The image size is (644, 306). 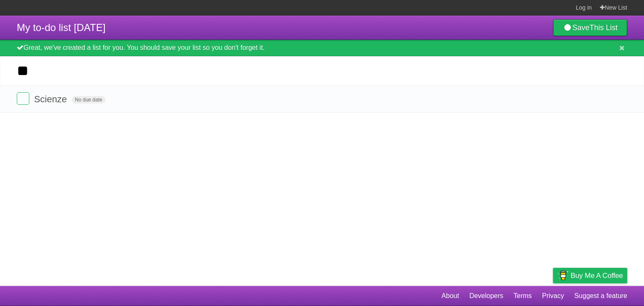 I want to click on img: Buy me a coffee, so click(x=563, y=275).